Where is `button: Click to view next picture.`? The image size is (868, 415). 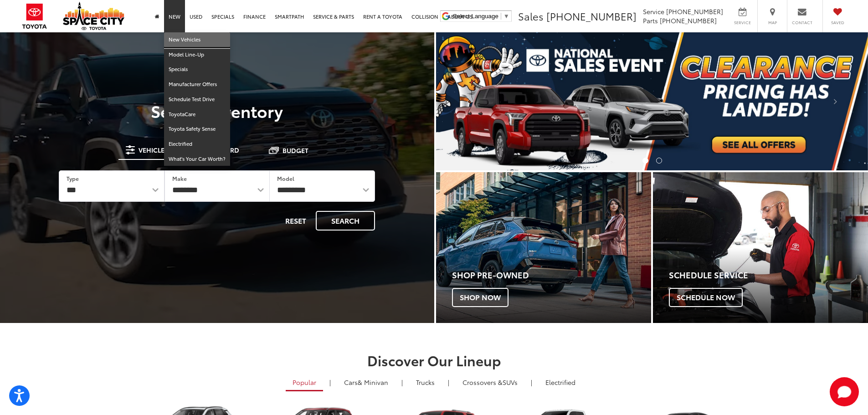 button: Click to view next picture. is located at coordinates (836, 101).